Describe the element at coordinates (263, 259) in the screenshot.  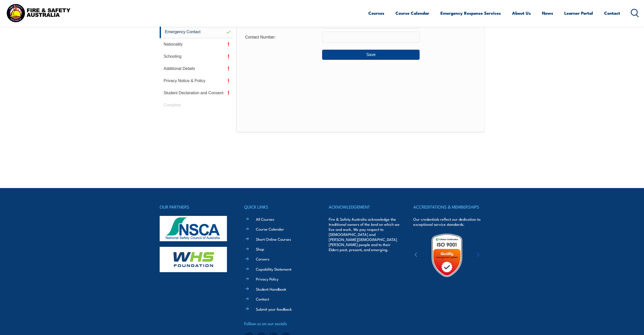
I see `a: Careers` at that location.